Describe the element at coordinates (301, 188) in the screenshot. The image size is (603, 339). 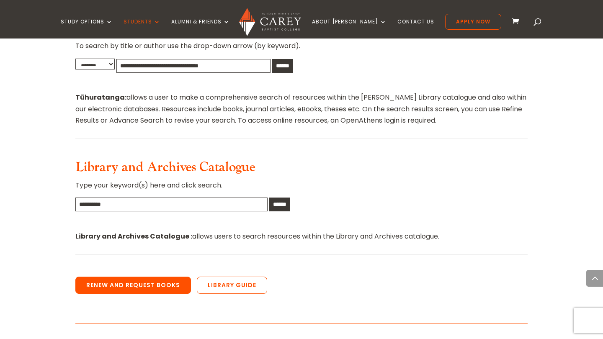
I see `p: Type your keyword(s) here and click search.` at that location.